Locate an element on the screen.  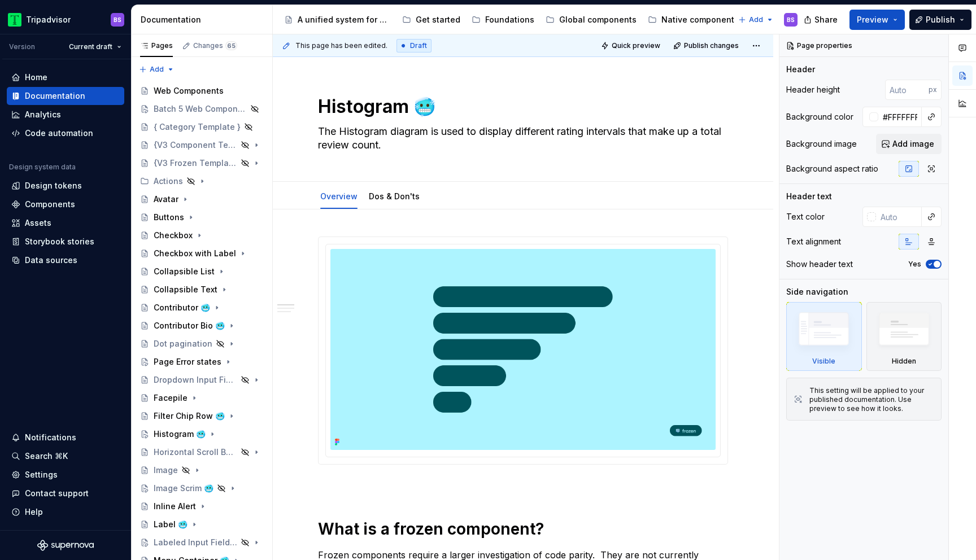
h1: What is a frozen component? is located at coordinates (524, 529).